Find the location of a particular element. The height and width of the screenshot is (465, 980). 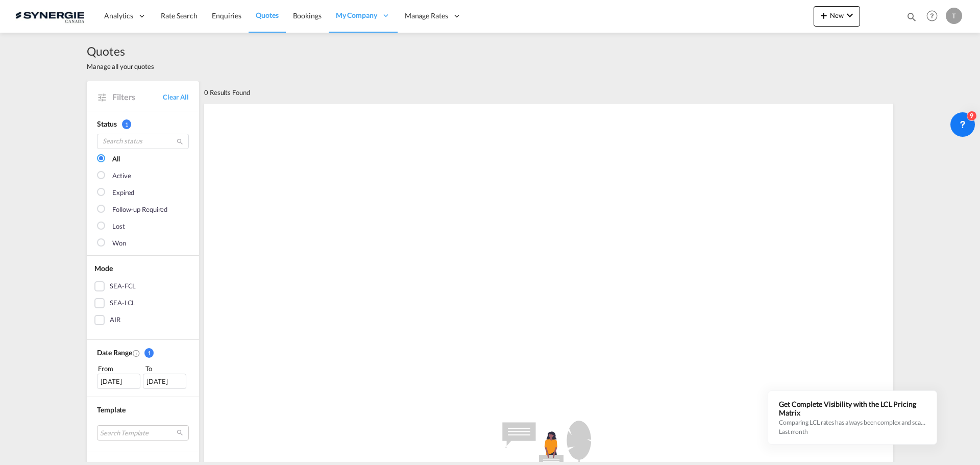

div: To is located at coordinates (167, 369).